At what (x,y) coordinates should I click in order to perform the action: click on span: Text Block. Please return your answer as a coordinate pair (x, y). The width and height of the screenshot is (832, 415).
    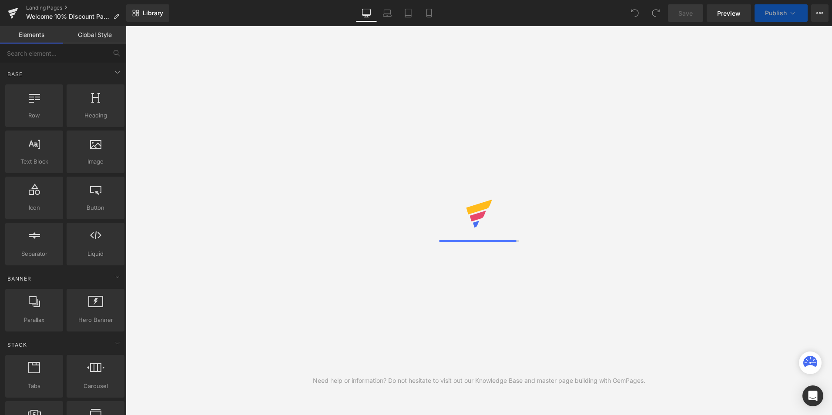
    Looking at the image, I should click on (34, 161).